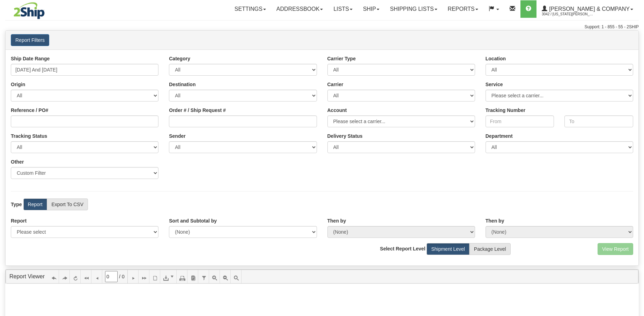 The image size is (644, 316). I want to click on input: From, so click(519, 121).